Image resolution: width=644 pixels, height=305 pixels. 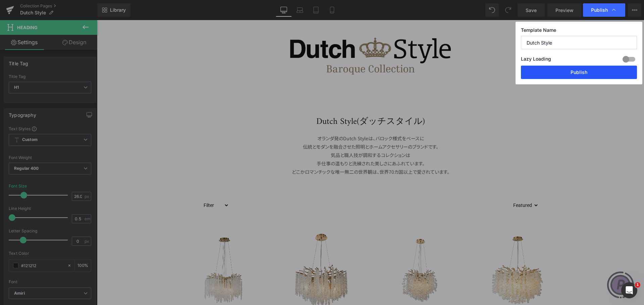 What do you see at coordinates (273, 102) in the screenshot?
I see `h1: Dutch Style(ダッチスタイル)` at bounding box center [273, 102].